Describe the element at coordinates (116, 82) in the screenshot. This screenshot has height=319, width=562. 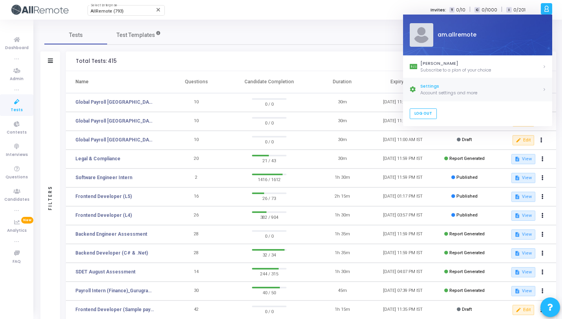
I see `th: Name` at that location.